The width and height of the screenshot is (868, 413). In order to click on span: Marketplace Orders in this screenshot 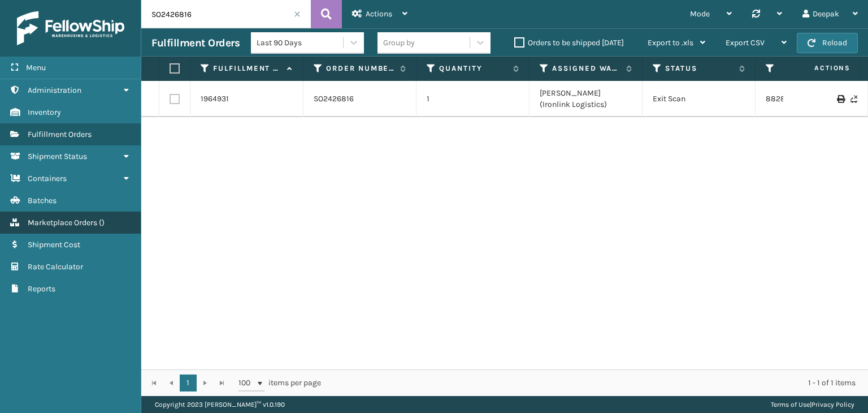, I will do `click(62, 222)`.